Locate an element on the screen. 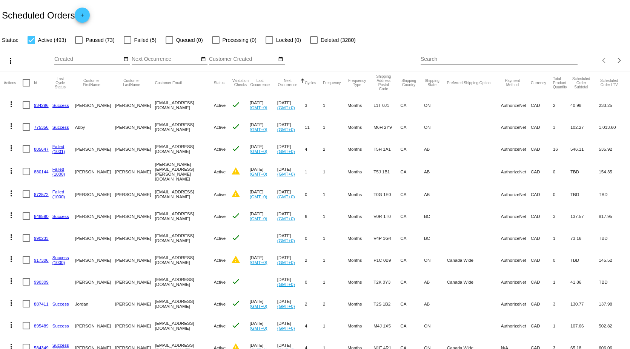 The image size is (630, 349). span: Deleted (3280) is located at coordinates (338, 40).